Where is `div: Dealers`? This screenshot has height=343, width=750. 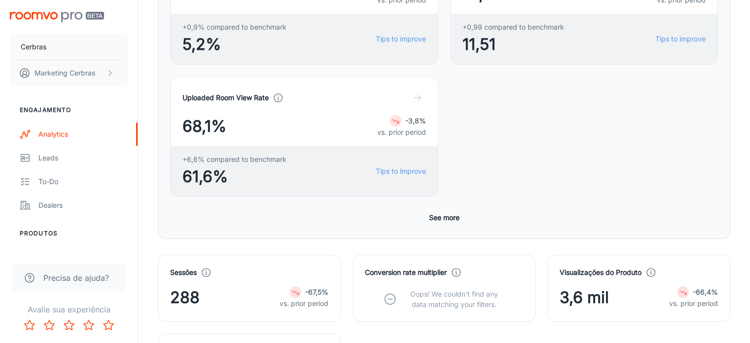 div: Dealers is located at coordinates (83, 205).